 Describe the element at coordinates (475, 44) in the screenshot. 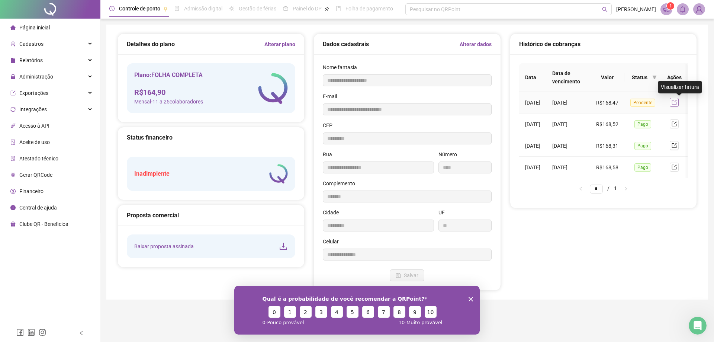

I see `a: Alterar dados` at that location.